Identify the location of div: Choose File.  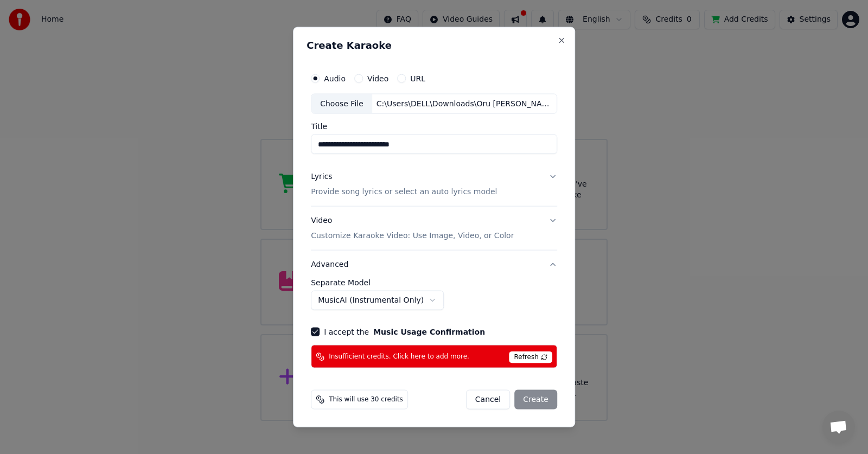
(342, 104).